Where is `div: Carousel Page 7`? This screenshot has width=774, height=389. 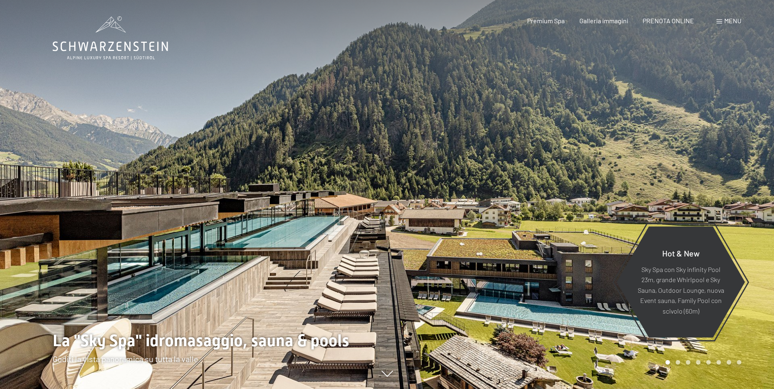
div: Carousel Page 7 is located at coordinates (729, 362).